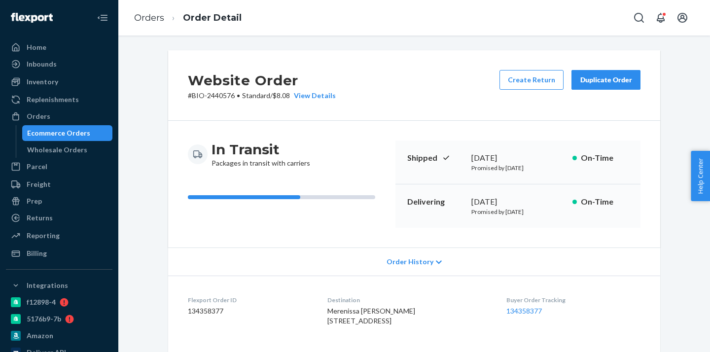  I want to click on button: Close Navigation, so click(103, 18).